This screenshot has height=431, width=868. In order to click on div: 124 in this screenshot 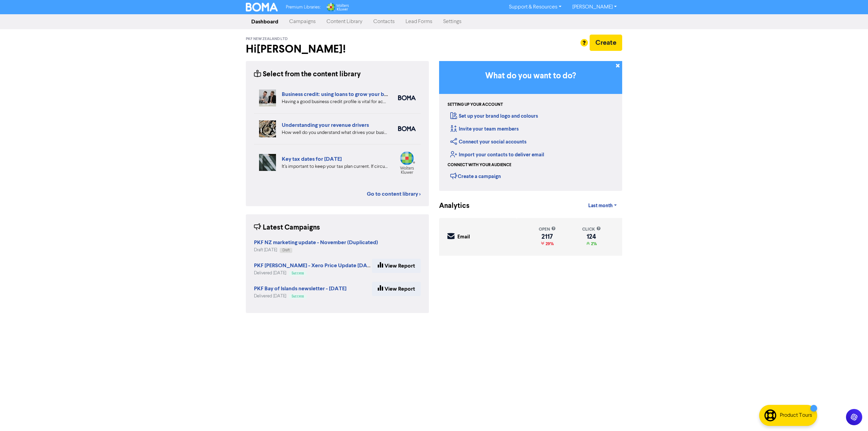, I will do `click(591, 237)`.